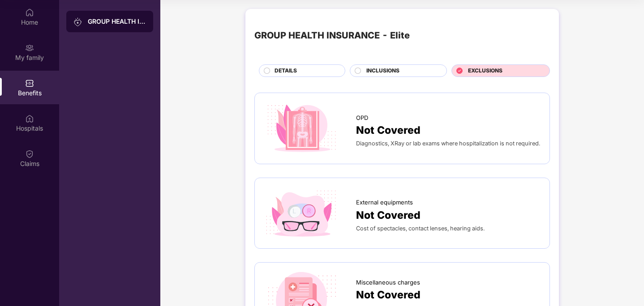 The height and width of the screenshot is (306, 644). What do you see at coordinates (30, 154) in the screenshot?
I see `img: svg+xml;base64,PHN2ZyBpZD0iQ2xhaW0iIHhtbG5zPSJodHRwOi8vd3d3LnczLm9yZy8yMDAwL3N2ZyIgd2lkdGg9IjIwIi...` at bounding box center [30, 154].